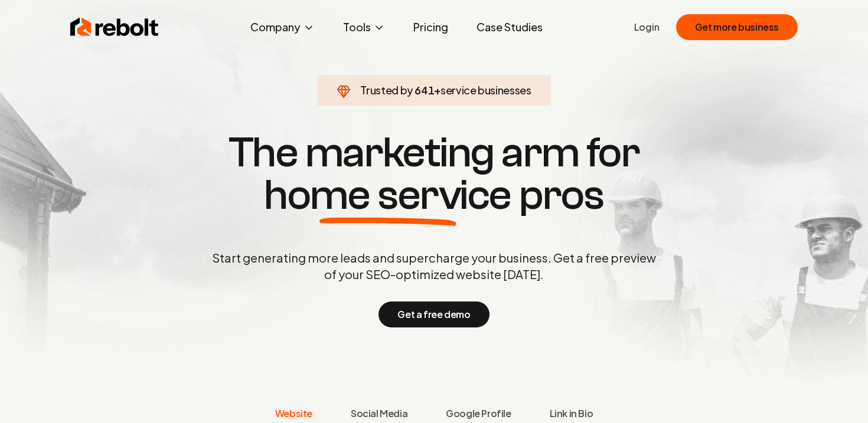 This screenshot has width=868, height=423. What do you see at coordinates (479, 413) in the screenshot?
I see `span: Google Profile` at bounding box center [479, 413].